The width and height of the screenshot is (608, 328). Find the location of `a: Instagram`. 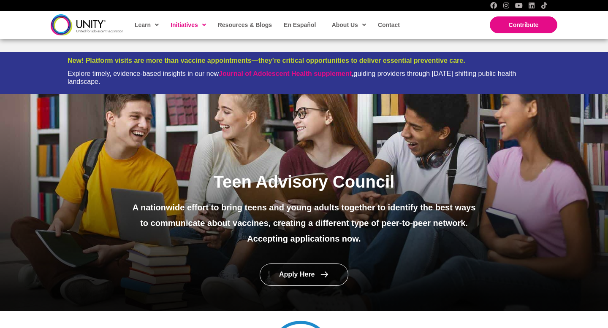

a: Instagram is located at coordinates (506, 5).